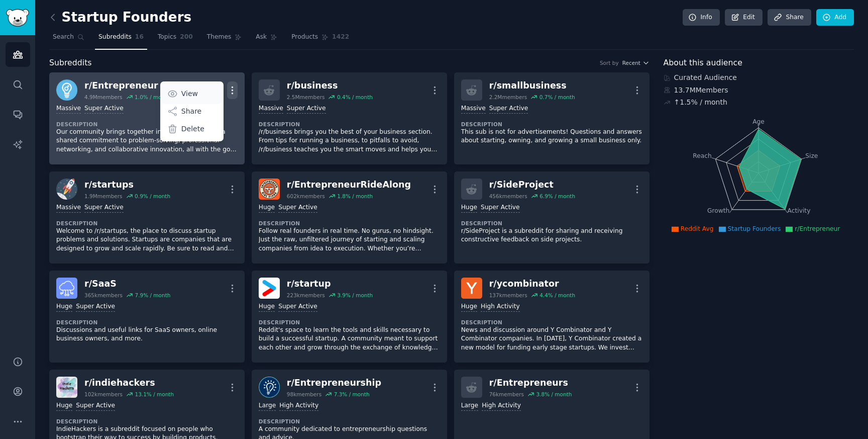  I want to click on tspan: Size, so click(812, 155).